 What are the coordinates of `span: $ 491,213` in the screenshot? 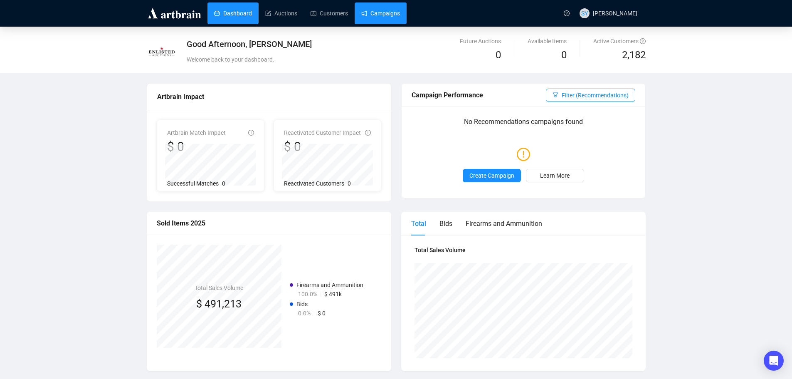 It's located at (219, 303).